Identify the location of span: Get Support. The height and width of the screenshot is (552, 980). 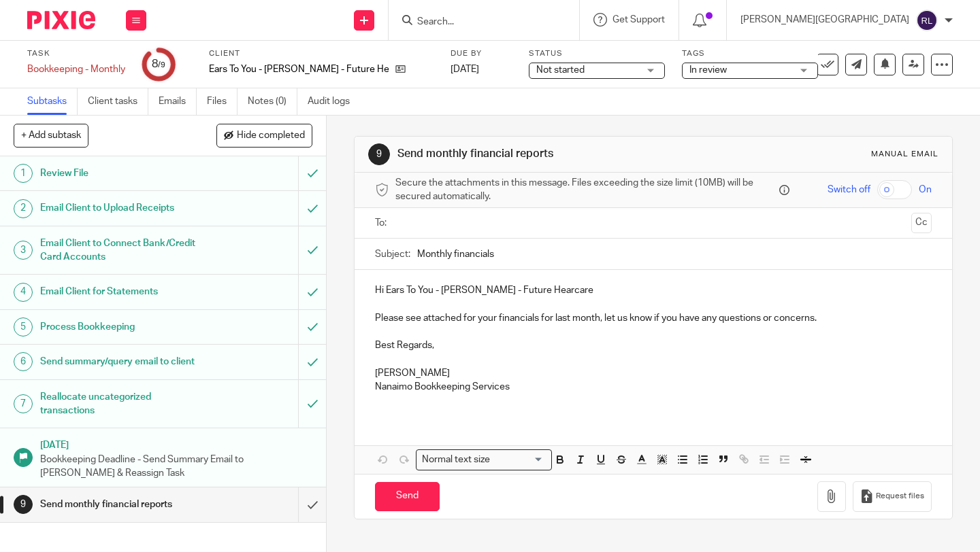
(639, 20).